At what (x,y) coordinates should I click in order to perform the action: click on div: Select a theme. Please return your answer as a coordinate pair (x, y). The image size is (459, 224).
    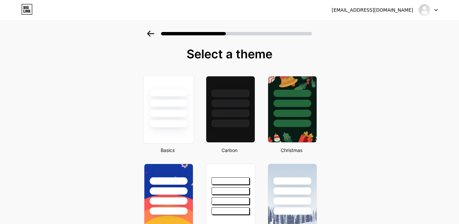
    Looking at the image, I should click on (230, 54).